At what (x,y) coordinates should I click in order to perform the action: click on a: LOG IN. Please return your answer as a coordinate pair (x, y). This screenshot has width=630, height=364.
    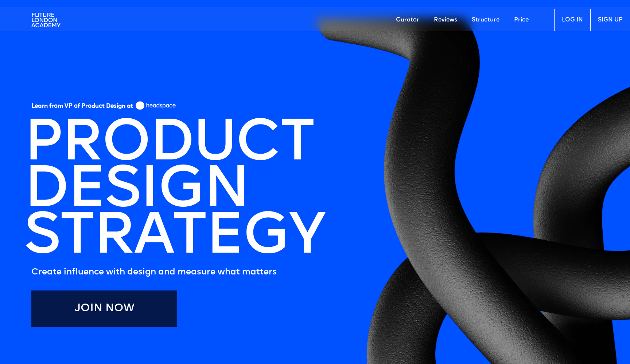
    Looking at the image, I should click on (572, 20).